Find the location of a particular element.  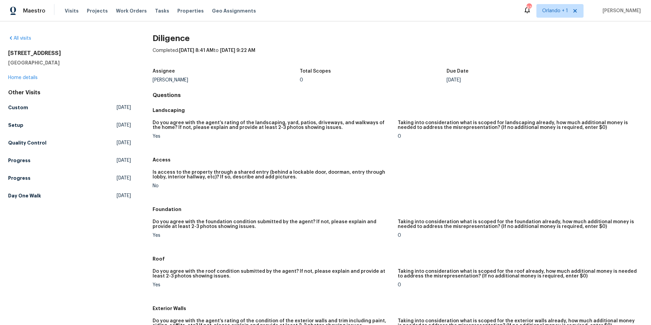

span: Projects is located at coordinates (97, 11).